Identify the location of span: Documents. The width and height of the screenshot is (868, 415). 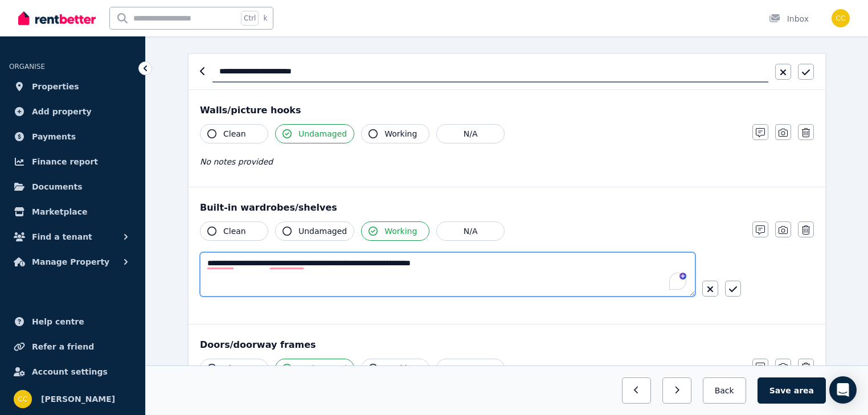
(57, 187).